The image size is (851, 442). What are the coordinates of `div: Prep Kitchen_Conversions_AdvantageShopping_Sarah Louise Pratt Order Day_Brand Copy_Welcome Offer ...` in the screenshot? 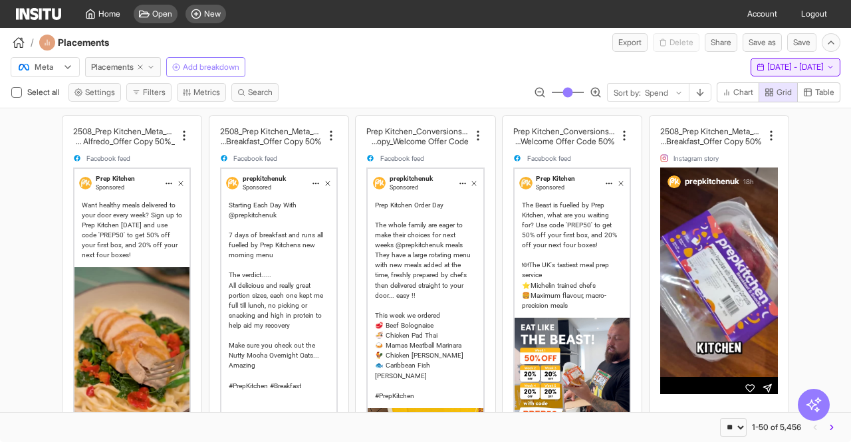 It's located at (417, 136).